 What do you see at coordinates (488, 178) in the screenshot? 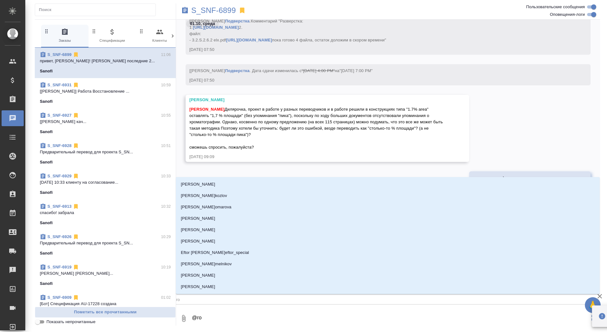
I see `span: ага, ща спрошу)` at bounding box center [488, 178].